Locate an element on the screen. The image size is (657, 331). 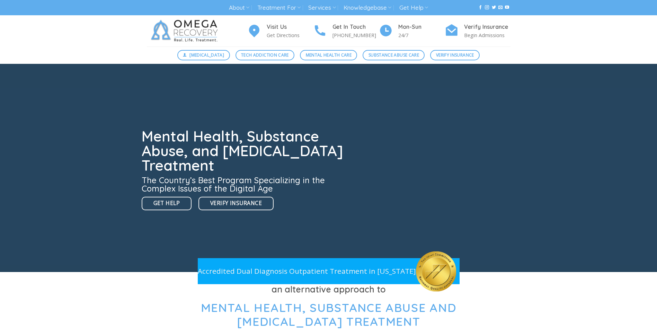
img: Omega Recovery is located at coordinates (186, 31).